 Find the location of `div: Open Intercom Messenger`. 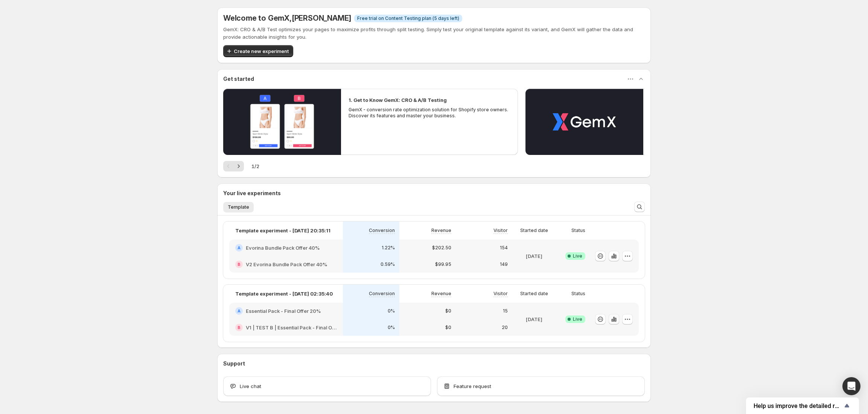

div: Open Intercom Messenger is located at coordinates (852, 387).